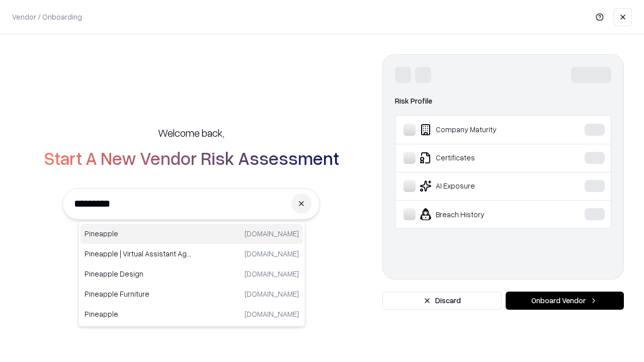 Image resolution: width=644 pixels, height=362 pixels. What do you see at coordinates (478, 130) in the screenshot?
I see `div: Company Maturity` at bounding box center [478, 130].